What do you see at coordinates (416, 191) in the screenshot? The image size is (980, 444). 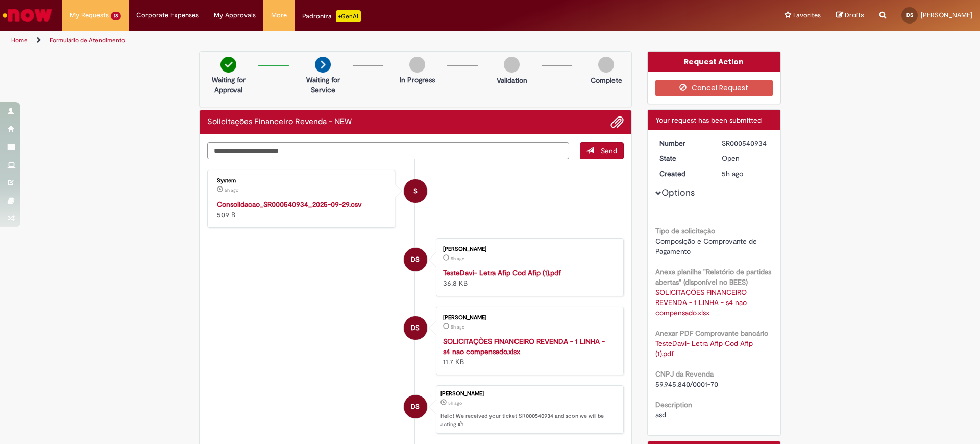 I see `span: S` at bounding box center [416, 191].